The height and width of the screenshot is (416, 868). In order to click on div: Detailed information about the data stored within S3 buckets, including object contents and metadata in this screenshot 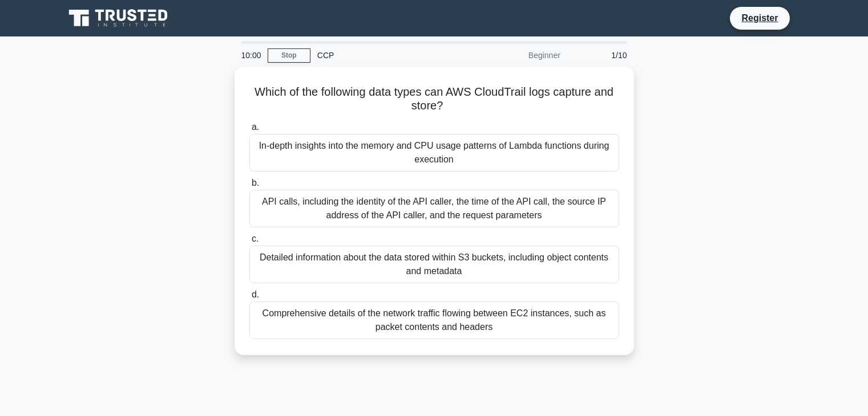, I will do `click(434, 264)`.